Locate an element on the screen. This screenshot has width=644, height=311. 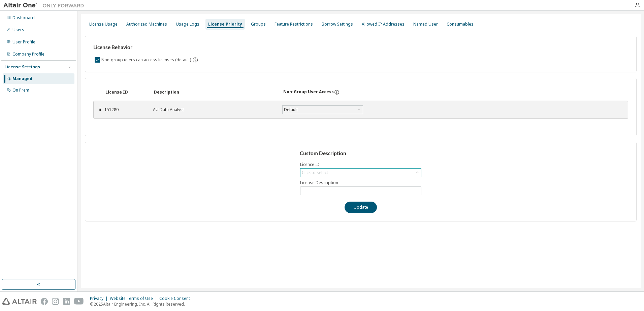
p: © 2025 Altair Engineering, Inc. All Rights Reserved. is located at coordinates (142, 304).